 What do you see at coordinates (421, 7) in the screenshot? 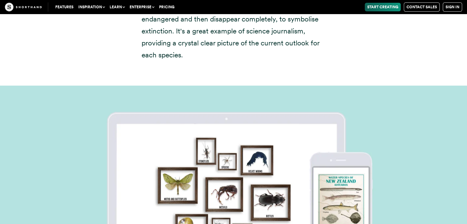
I see `a: Contact Sales` at bounding box center [421, 7].